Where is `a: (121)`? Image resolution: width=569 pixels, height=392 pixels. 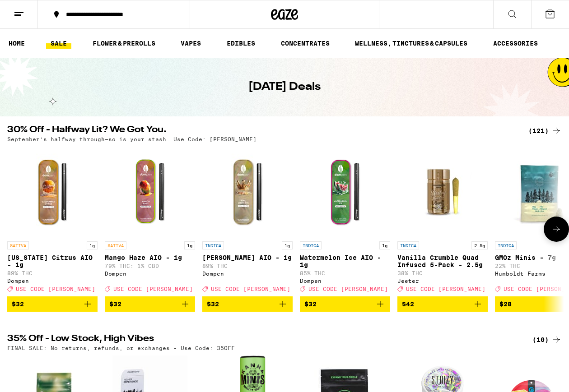
a: (121) is located at coordinates (545, 131).